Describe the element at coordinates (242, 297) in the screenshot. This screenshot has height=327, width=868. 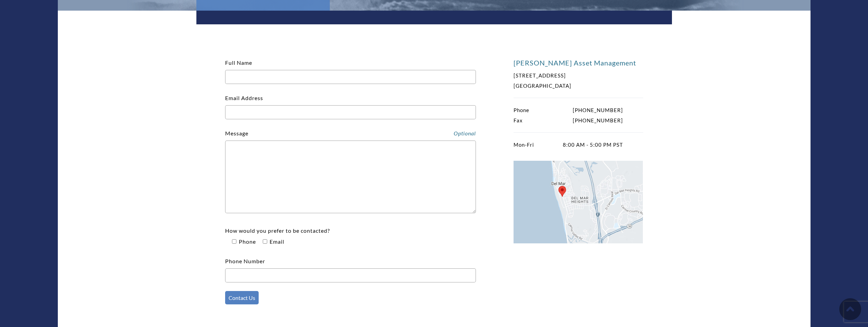
I see `input: Contact Us` at that location.